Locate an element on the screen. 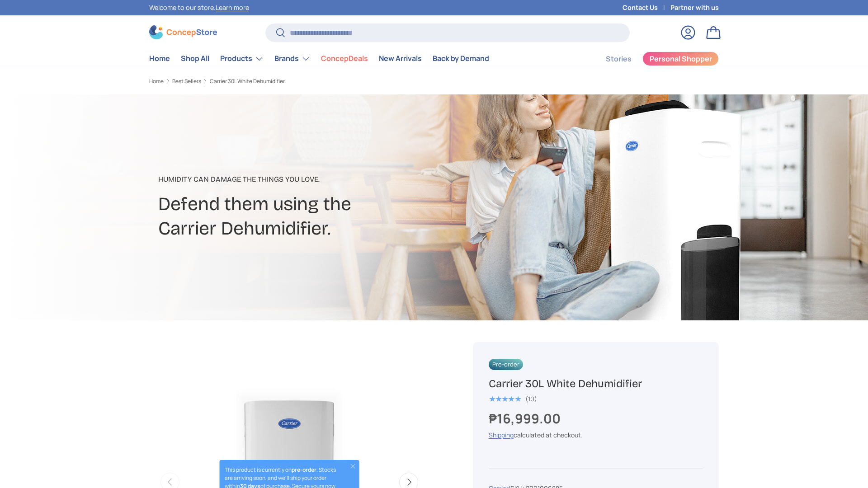  a: ConcepDeals is located at coordinates (345, 58).